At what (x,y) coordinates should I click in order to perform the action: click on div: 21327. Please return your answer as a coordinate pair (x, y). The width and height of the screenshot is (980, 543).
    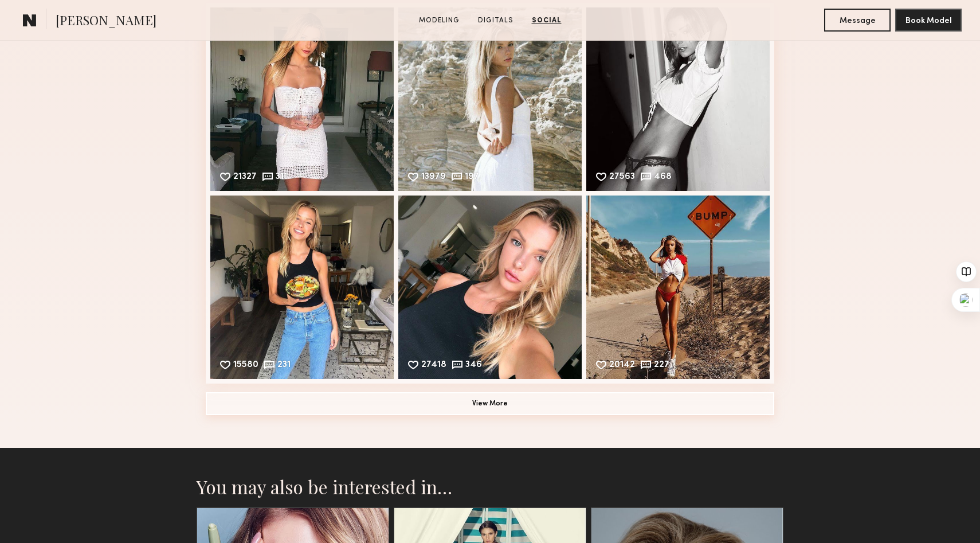
    Looking at the image, I should click on (245, 178).